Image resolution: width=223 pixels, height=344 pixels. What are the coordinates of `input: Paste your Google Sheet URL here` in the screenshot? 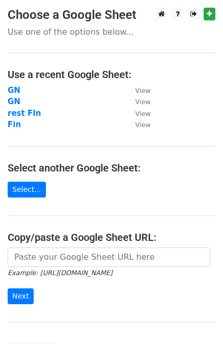 It's located at (109, 257).